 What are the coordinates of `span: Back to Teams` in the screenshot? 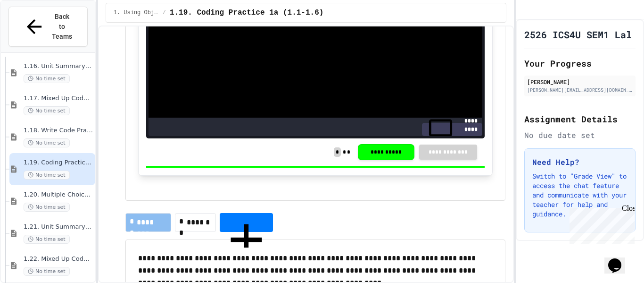 It's located at (62, 26).